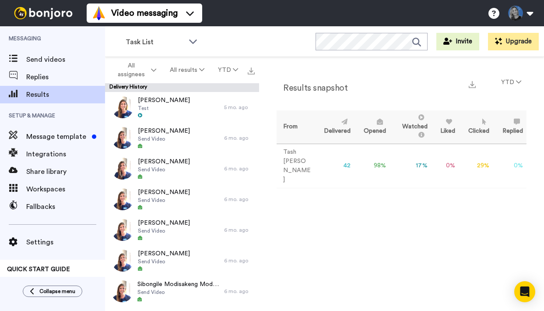 Image resolution: width=544 pixels, height=311 pixels. Describe the element at coordinates (473, 84) in the screenshot. I see `button: Export a summary of each team member’s results that match this filter now.` at that location.